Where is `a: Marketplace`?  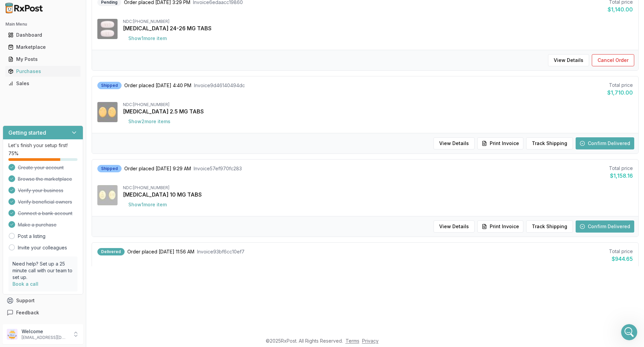
a: Marketplace is located at coordinates (43, 47).